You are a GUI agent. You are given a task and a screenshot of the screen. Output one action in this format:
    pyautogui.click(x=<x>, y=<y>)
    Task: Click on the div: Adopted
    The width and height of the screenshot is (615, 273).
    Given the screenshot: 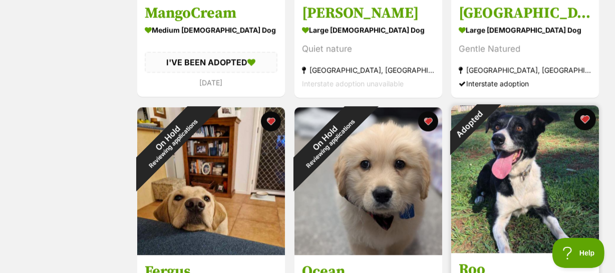 What is the action you would take?
    pyautogui.click(x=469, y=124)
    